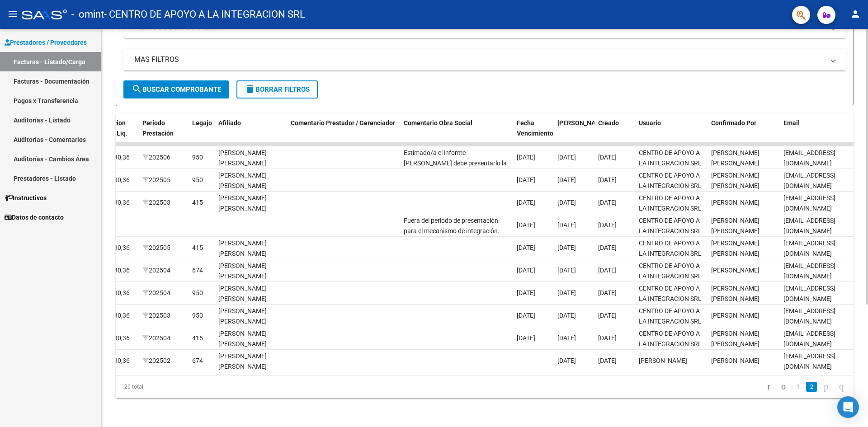 This screenshot has height=427, width=868. I want to click on span: Instructivos, so click(25, 198).